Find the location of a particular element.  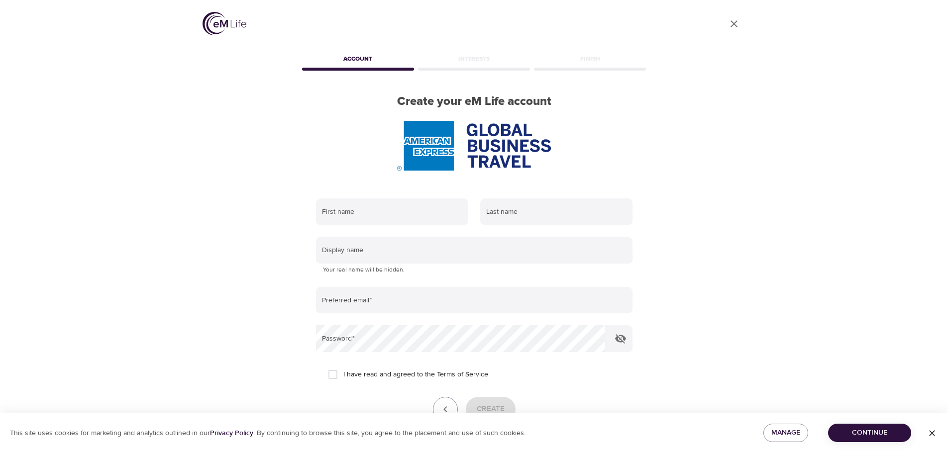

a: close is located at coordinates (734, 24).